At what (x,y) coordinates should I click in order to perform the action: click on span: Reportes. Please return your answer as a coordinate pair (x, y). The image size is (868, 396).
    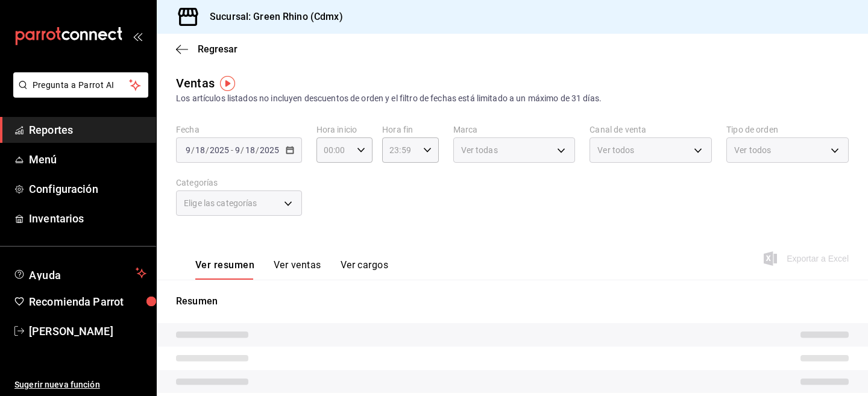
    Looking at the image, I should click on (87, 129).